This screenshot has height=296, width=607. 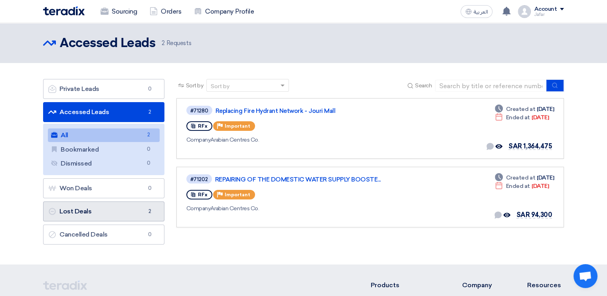 I want to click on button: العربية, so click(x=476, y=12).